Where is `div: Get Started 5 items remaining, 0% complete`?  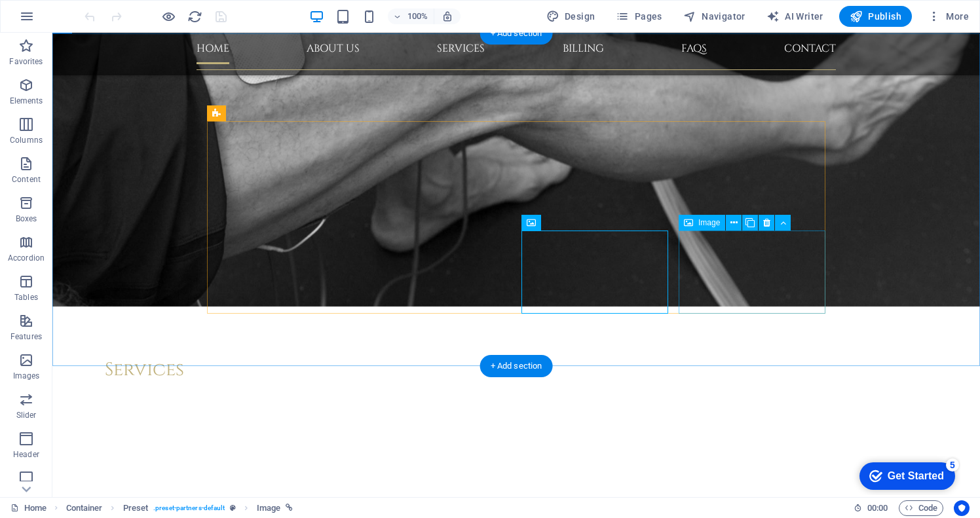
div: Get Started 5 items remaining, 0% complete is located at coordinates (59, 20).